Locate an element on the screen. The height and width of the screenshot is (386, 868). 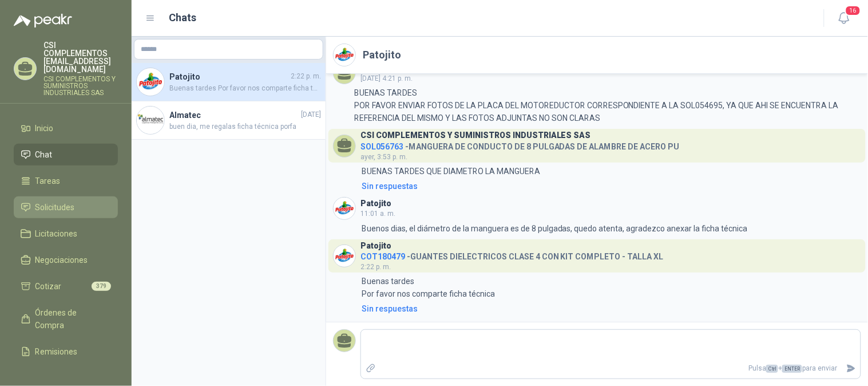
h4: - GUANTES DIELECTRICOS CLASE 4 CON KIT COMPLETO - TALLA XL is located at coordinates (512, 254).